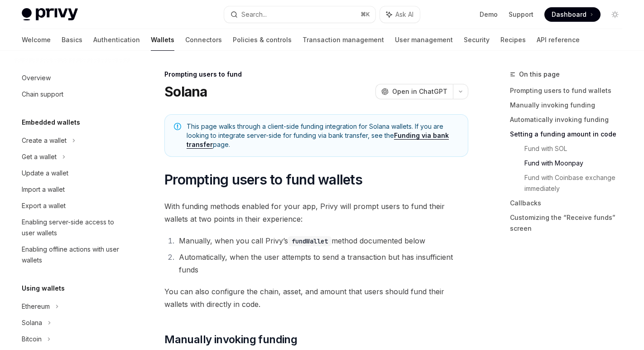 The image size is (644, 350). What do you see at coordinates (404, 15) in the screenshot?
I see `span: Ask AI` at bounding box center [404, 15].